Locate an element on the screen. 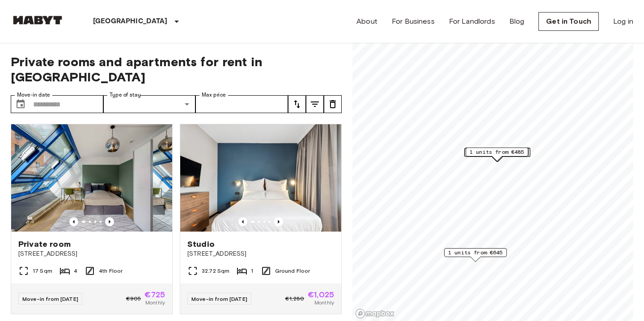 The height and width of the screenshot is (321, 644). img: Marketing picture of unit DE-01-481-006-01 is located at coordinates (261, 178).